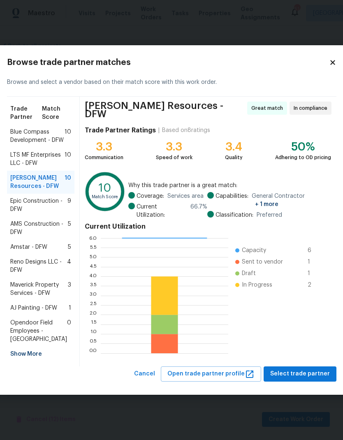 The width and height of the screenshot is (343, 440). What do you see at coordinates (314, 285) in the screenshot?
I see `span: 2` at bounding box center [314, 285].